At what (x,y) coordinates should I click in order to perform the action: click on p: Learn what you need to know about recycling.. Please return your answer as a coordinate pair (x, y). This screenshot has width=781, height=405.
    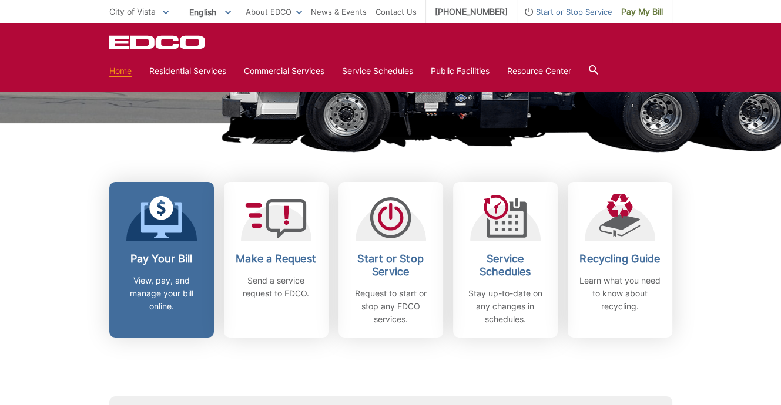
    Looking at the image, I should click on (620, 294).